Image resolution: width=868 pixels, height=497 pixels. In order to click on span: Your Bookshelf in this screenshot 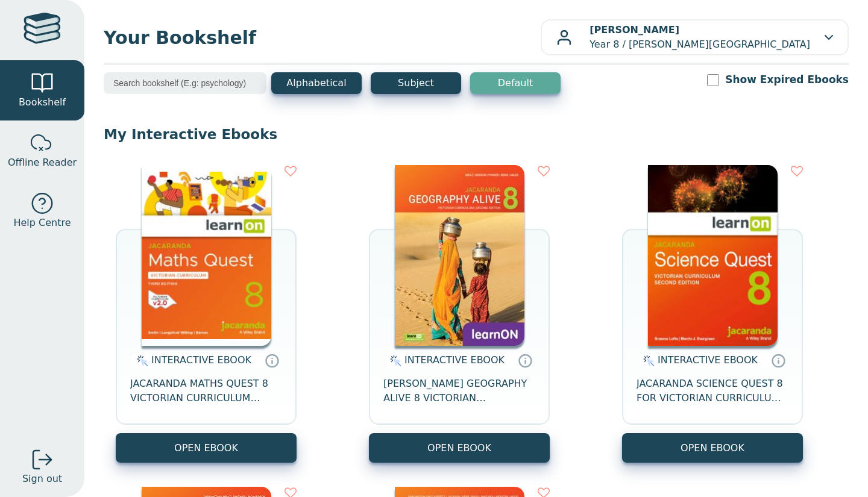, I will do `click(322, 37)`.